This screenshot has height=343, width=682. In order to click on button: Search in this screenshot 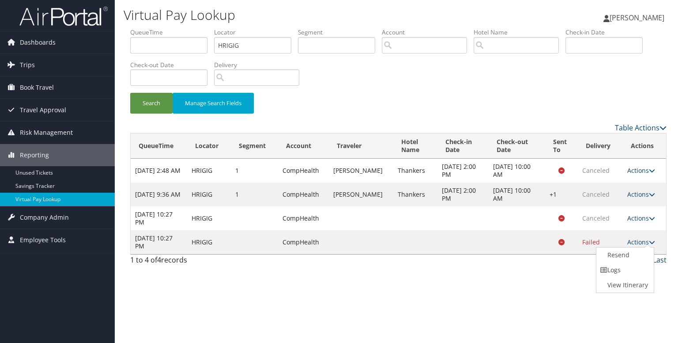, I will do `click(152, 103)`.